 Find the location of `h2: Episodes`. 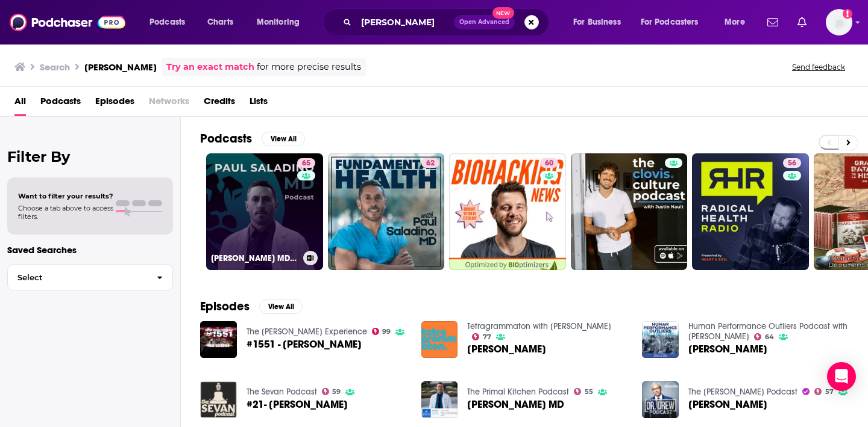

h2: Episodes is located at coordinates (225, 307).